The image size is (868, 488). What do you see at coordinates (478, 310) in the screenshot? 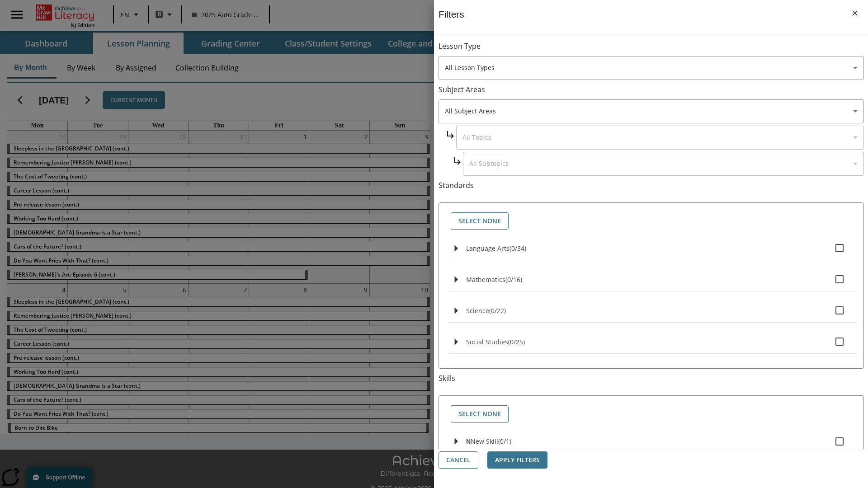
I see `span: Science` at bounding box center [478, 310].